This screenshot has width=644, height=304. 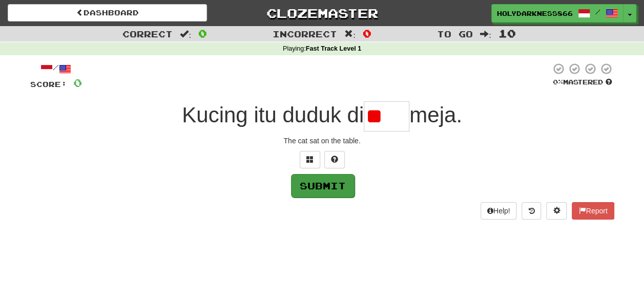 I want to click on span: To go, so click(x=454, y=34).